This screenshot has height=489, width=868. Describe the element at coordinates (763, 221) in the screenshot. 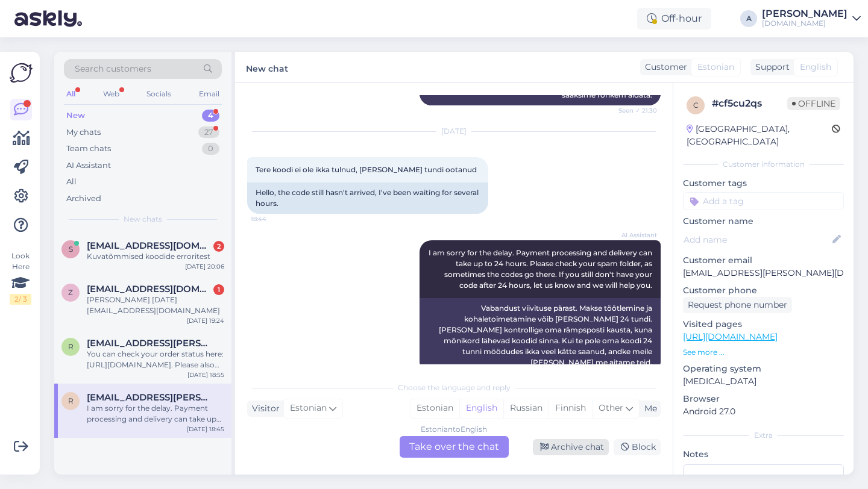

I see `p: Customer name` at that location.